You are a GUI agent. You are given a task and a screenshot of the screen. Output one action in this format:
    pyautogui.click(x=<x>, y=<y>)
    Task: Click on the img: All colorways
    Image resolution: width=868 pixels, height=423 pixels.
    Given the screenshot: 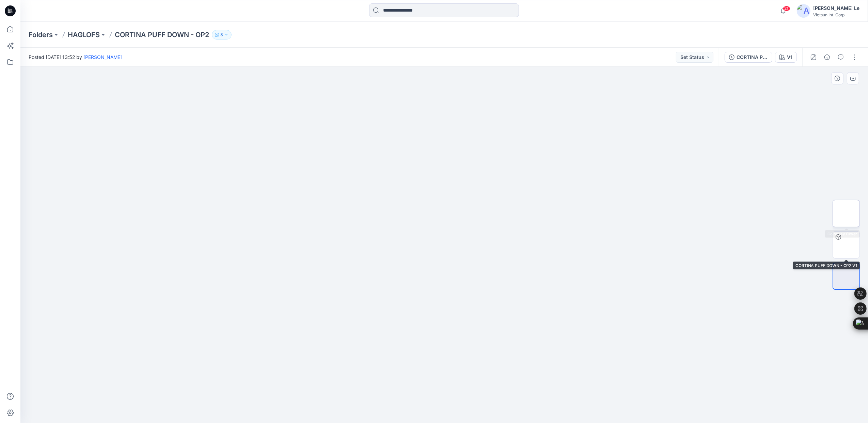 What is the action you would take?
    pyautogui.click(x=847, y=276)
    